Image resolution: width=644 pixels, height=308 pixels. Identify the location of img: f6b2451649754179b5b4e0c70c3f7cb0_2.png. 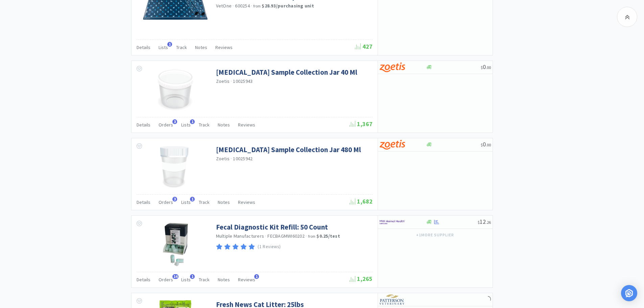
(392, 222).